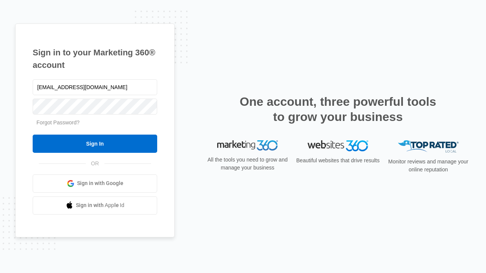 Image resolution: width=486 pixels, height=273 pixels. What do you see at coordinates (338, 109) in the screenshot?
I see `h2: One account, three powerful tools to grow your business` at bounding box center [338, 109].